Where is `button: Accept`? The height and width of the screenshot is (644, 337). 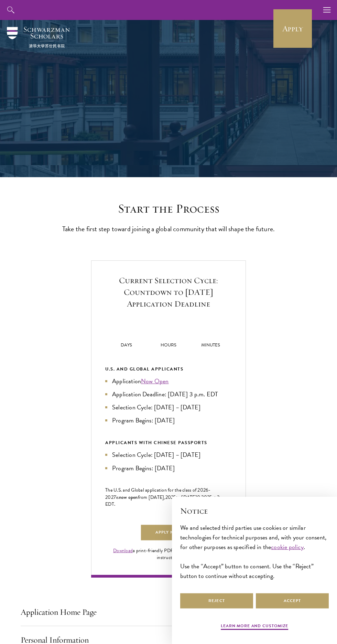 button: Accept is located at coordinates (292, 601).